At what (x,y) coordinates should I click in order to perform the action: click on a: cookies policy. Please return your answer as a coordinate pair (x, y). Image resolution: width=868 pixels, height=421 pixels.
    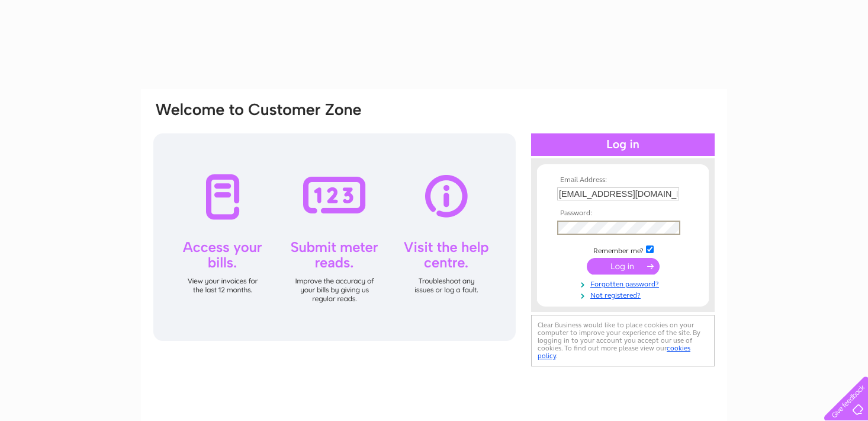
    Looking at the image, I should click on (615, 352).